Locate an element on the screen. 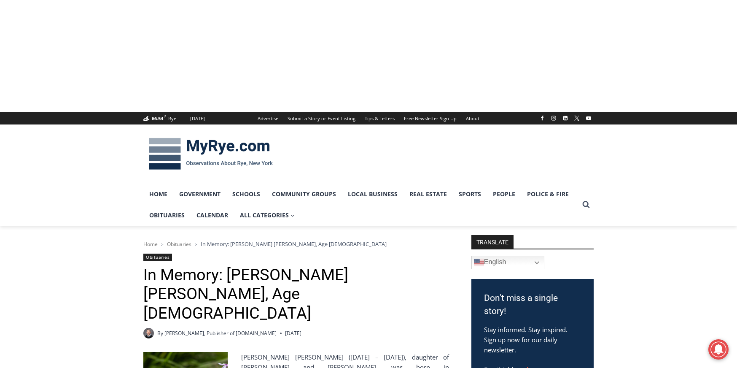 The width and height of the screenshot is (737, 368). span: F is located at coordinates (165, 116).